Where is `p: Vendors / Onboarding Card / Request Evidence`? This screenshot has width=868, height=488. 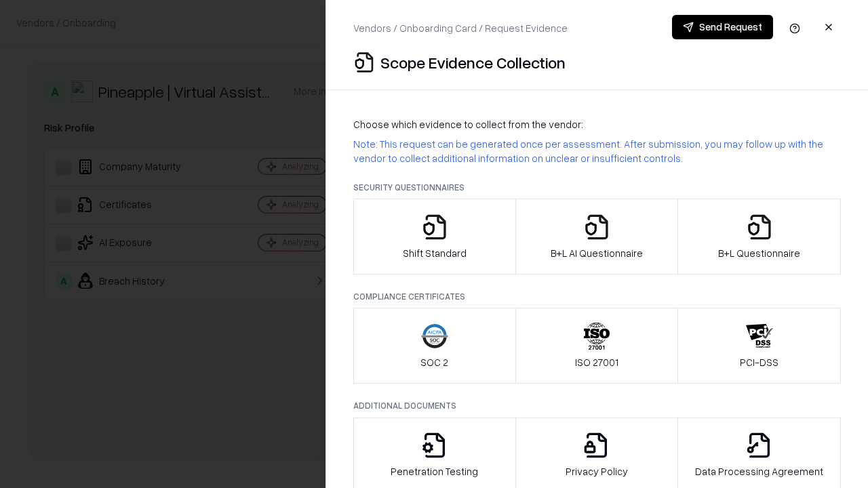 p: Vendors / Onboarding Card / Request Evidence is located at coordinates (460, 27).